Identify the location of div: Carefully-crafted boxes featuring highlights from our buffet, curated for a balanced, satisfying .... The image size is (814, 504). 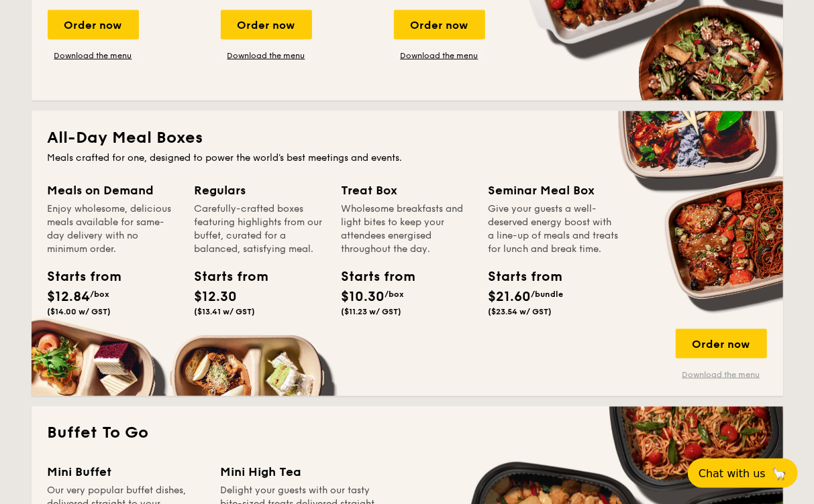
(260, 230).